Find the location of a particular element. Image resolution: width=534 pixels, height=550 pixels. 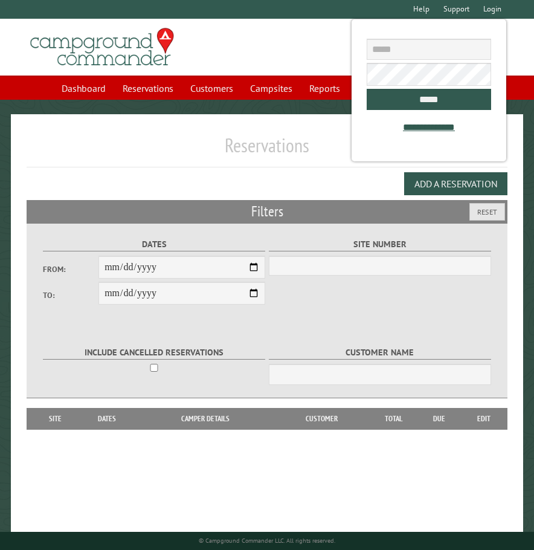

th: Due is located at coordinates (439, 419).